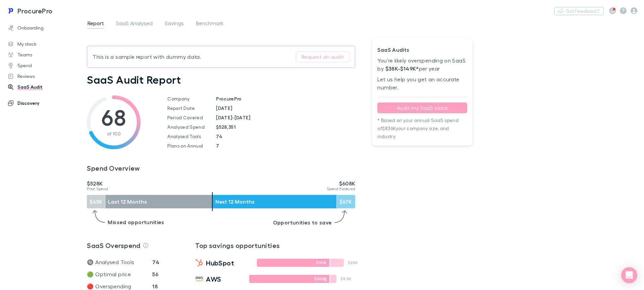 This screenshot has height=290, width=644. What do you see at coordinates (293, 263) in the screenshot?
I see `div: $131K` at bounding box center [293, 263].